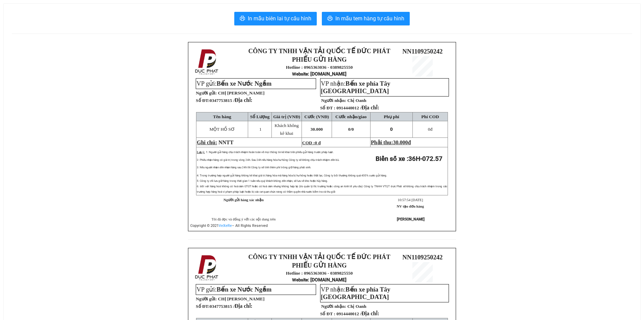 The width and height of the screenshot is (644, 320). Describe the element at coordinates (286, 129) in the screenshot. I see `span: Khách không kê khai` at that location.